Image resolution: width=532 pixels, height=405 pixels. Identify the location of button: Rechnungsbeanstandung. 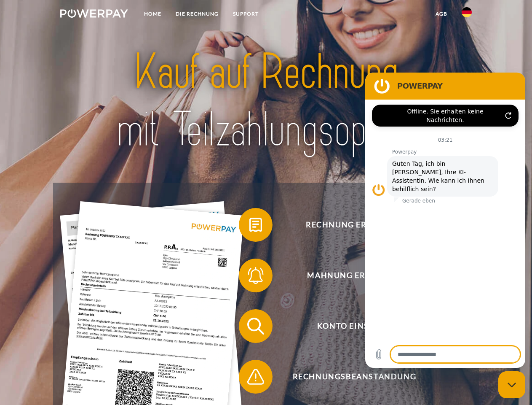
(348, 376).